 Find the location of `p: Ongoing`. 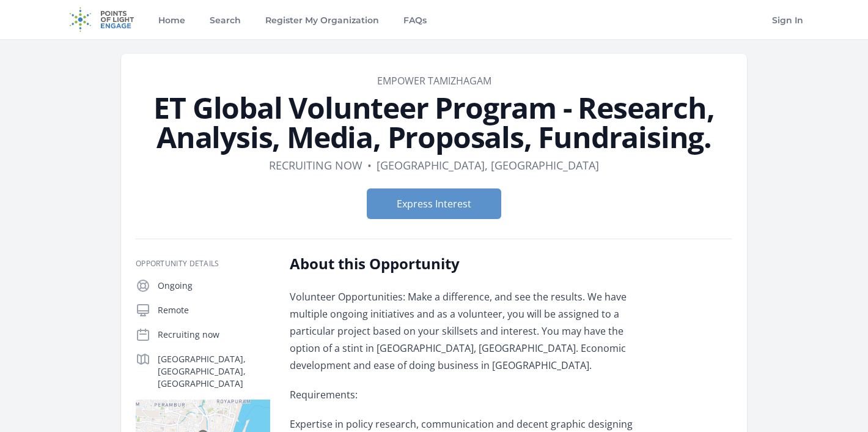

p: Ongoing is located at coordinates (214, 286).